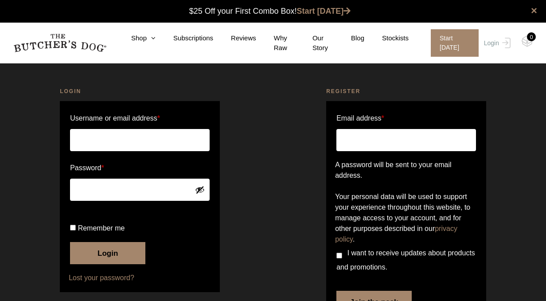 The image size is (546, 301). Describe the element at coordinates (101, 228) in the screenshot. I see `span: Remember me` at that location.